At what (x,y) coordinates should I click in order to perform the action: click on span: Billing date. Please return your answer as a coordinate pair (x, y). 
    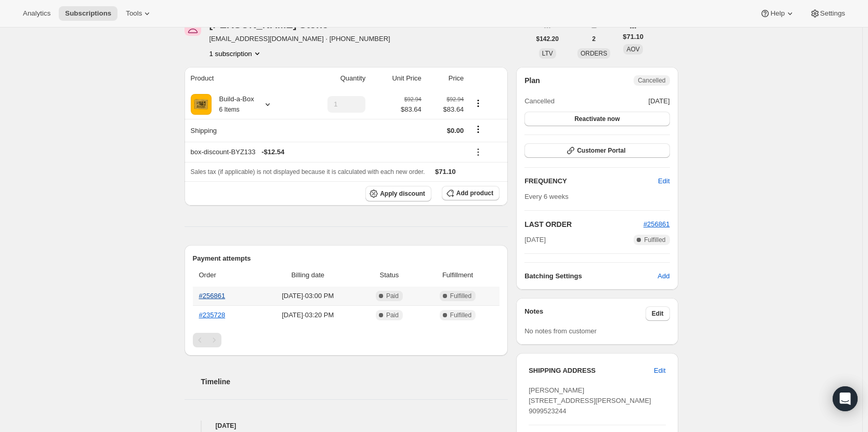
    Looking at the image, I should click on (308, 275).